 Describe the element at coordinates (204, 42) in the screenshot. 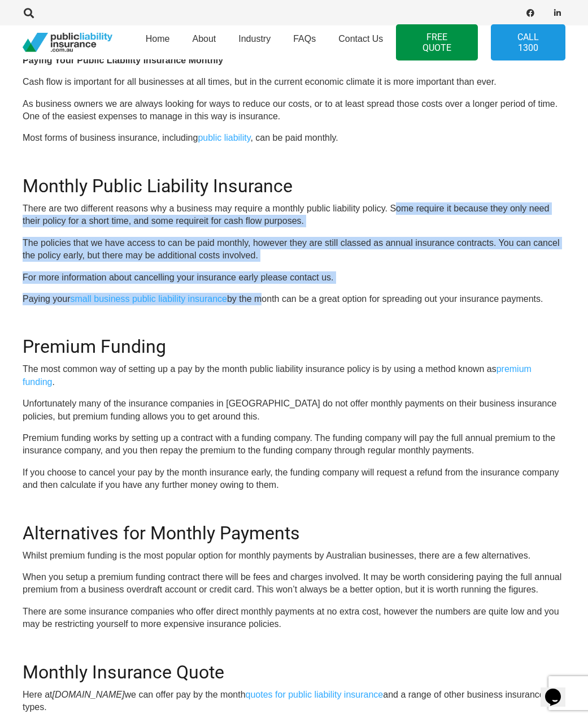

I see `a: About` at that location.